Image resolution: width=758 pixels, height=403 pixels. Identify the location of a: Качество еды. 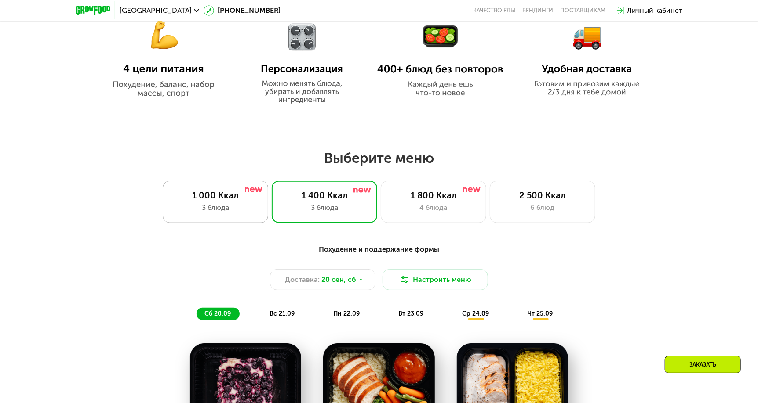
(494, 11).